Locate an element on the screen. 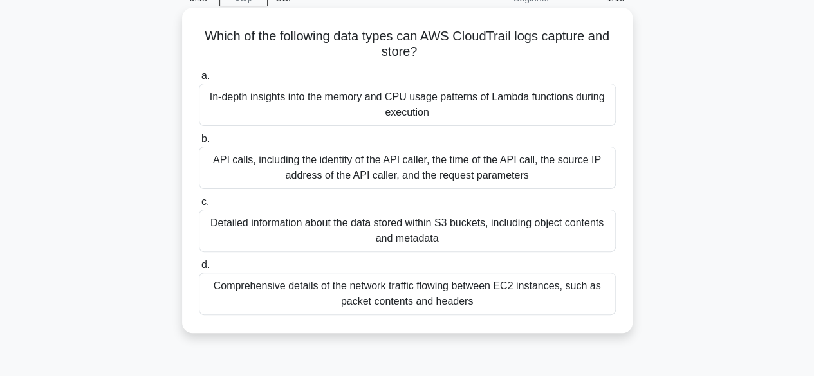 The image size is (814, 376). h5: Which of the following data types can AWS CloudTrail logs capture and store? is located at coordinates (407, 44).